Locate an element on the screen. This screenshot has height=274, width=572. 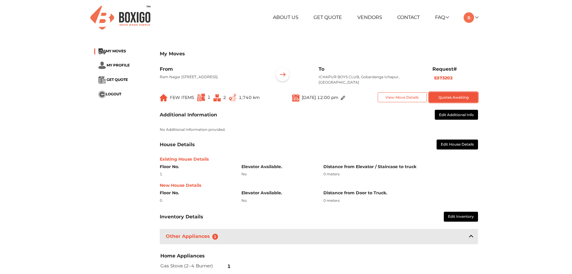
span: GET QUOTE is located at coordinates (117, 79).